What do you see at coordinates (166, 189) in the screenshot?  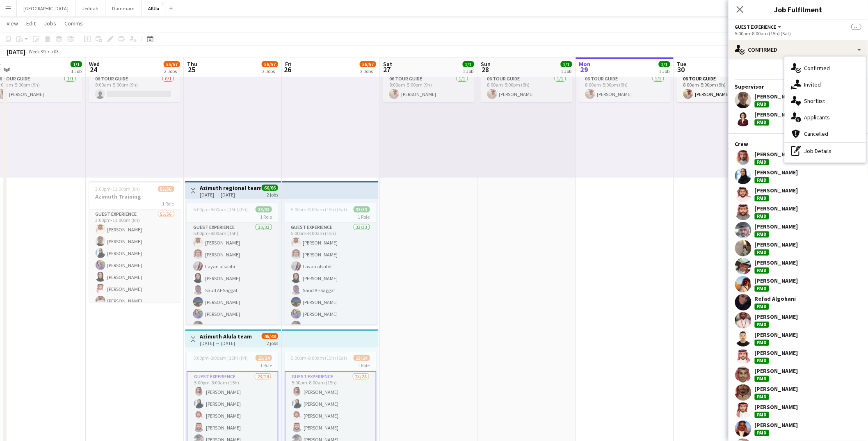 I see `span: 55/56` at bounding box center [166, 189].